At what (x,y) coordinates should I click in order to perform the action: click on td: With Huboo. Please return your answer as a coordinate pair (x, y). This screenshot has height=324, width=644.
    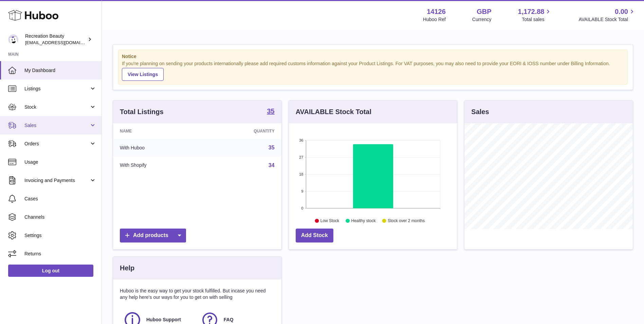
    Looking at the image, I should click on (158, 148).